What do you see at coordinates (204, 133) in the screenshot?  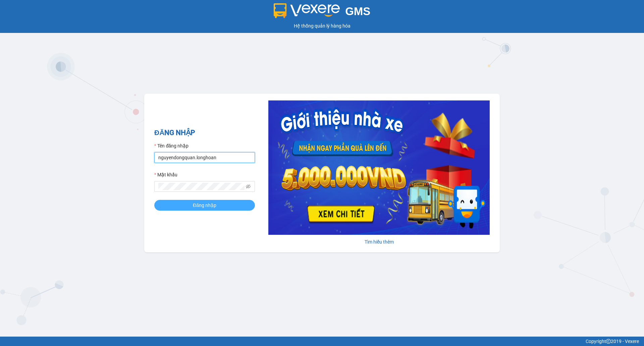 I see `h2: ĐĂNG NHẬP` at bounding box center [204, 133].